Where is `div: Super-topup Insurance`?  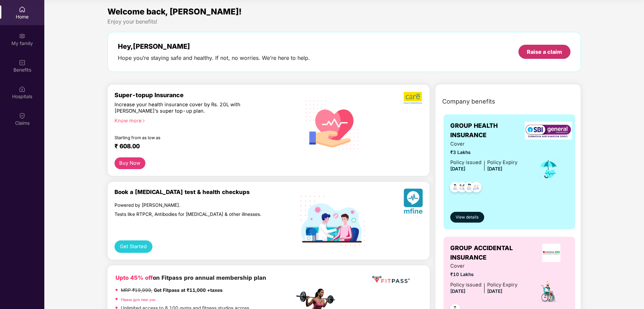 div: Super-topup Insurance is located at coordinates (204, 95).